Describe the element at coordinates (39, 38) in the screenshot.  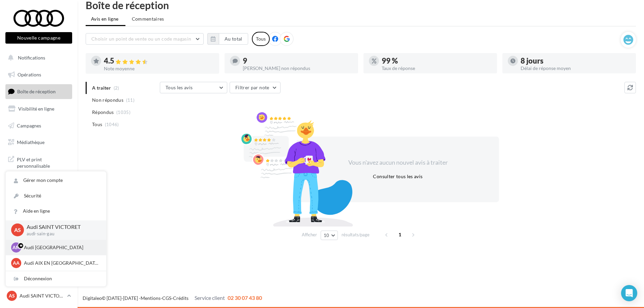
I see `button: Nouvelle campagne` at that location.